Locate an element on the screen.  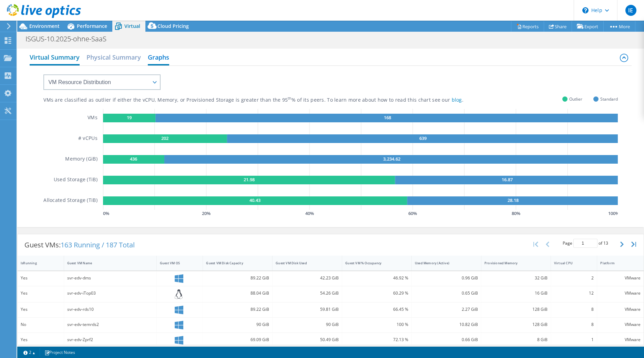
div: Guest VM % Occupancy is located at coordinates (372, 263).